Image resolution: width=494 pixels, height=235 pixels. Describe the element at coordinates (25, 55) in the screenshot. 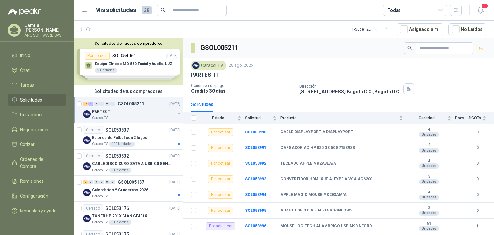

I see `span: Inicio` at that location.